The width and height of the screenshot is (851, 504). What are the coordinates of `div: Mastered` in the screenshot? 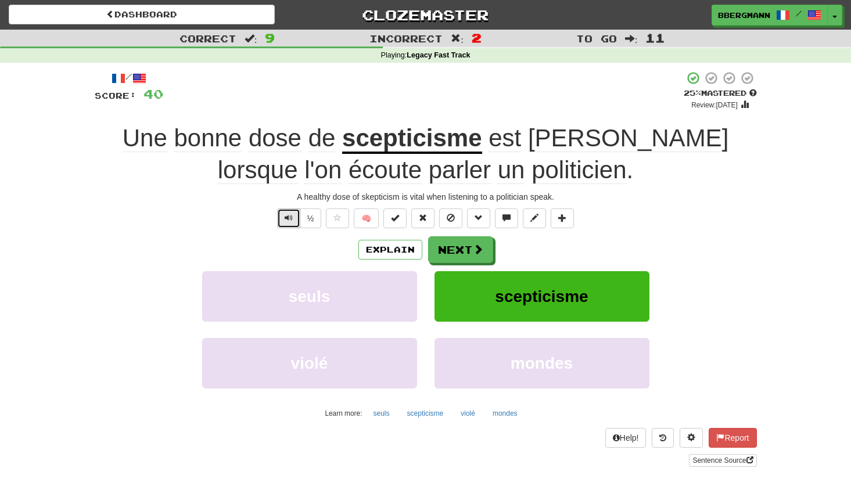 It's located at (720, 93).